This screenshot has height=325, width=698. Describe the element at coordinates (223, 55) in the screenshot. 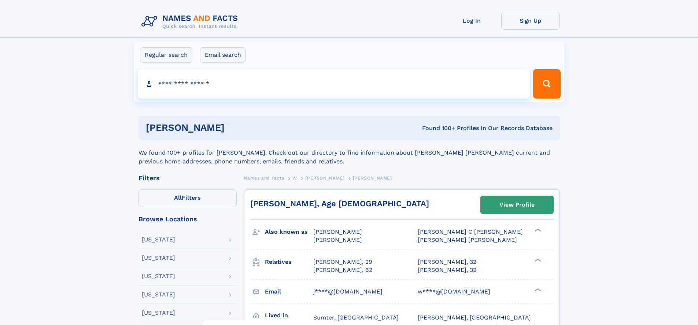

I see `label: Email search` at that location.